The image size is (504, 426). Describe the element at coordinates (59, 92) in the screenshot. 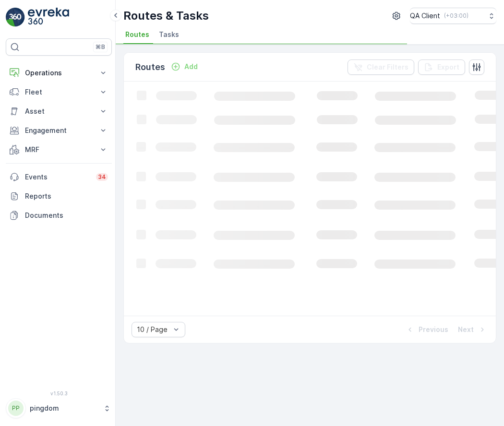

I see `p: Fleet` at that location.